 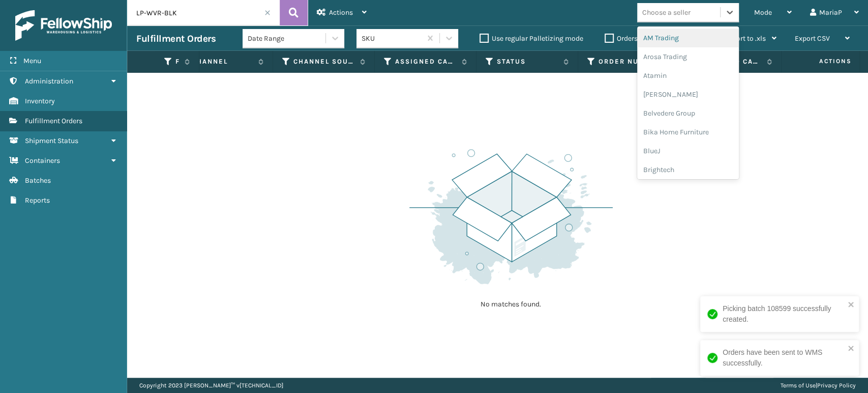 What do you see at coordinates (532, 38) in the screenshot?
I see `label: Use regular Palletizing mode` at bounding box center [532, 38].